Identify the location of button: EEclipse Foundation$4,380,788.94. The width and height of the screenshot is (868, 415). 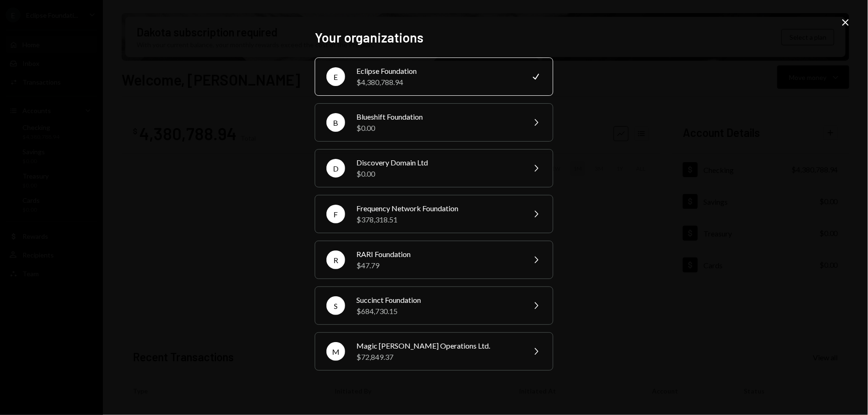
(434, 77).